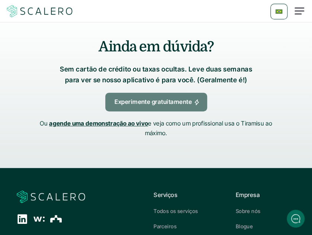  Describe the element at coordinates (184, 195) in the screenshot. I see `p: Serviços` at that location.